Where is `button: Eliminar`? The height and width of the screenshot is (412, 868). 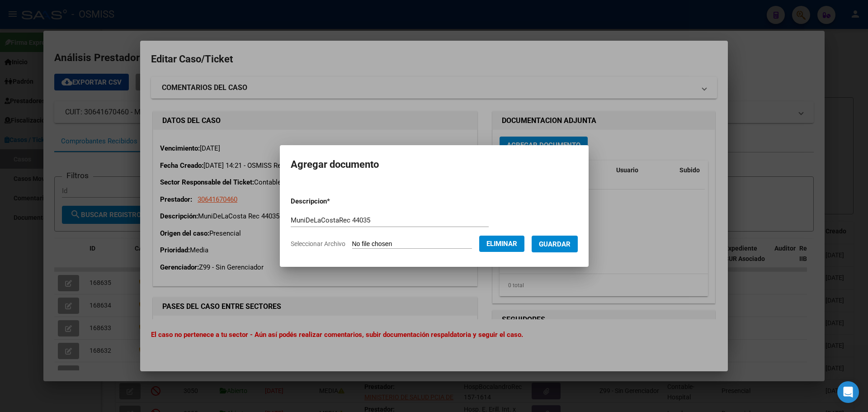 button: Eliminar is located at coordinates (502, 244).